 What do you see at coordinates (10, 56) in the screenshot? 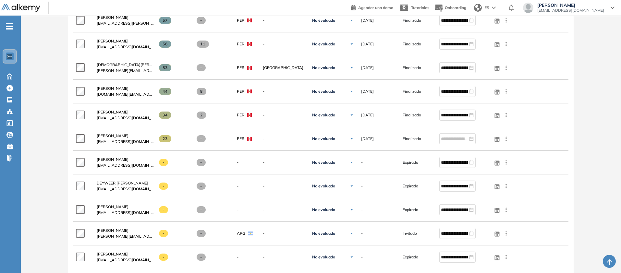
I see `img: https://assets.alkemy.org/workspaces/1802/d452bae4-97f6-47ab-b3bf-1c40240bc960.jpg` at bounding box center [10, 56].